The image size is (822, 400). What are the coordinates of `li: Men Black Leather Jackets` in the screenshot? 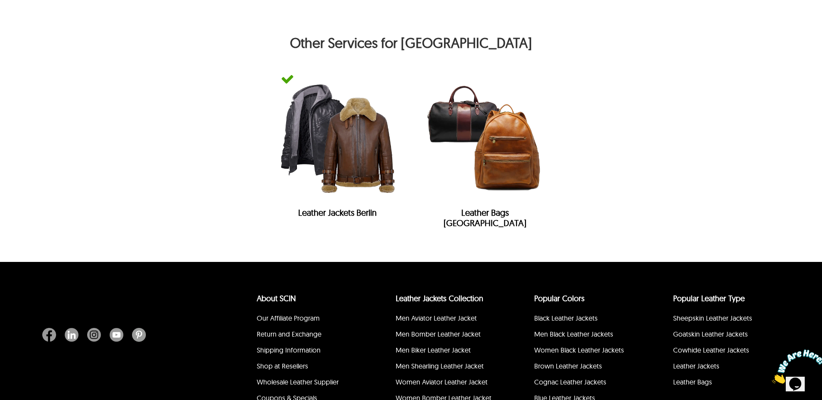 It's located at (585, 335).